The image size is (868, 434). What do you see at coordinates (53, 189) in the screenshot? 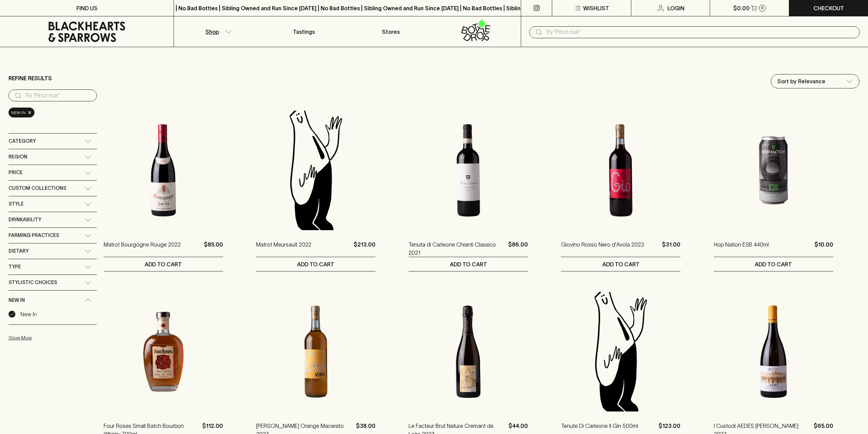
I see `div: Custom Collections` at bounding box center [53, 189].